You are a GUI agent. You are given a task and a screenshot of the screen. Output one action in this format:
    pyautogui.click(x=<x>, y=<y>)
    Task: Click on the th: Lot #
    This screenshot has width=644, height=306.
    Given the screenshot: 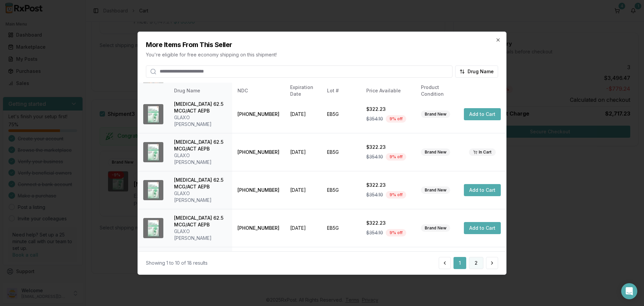 What is the action you would take?
    pyautogui.click(x=341, y=91)
    